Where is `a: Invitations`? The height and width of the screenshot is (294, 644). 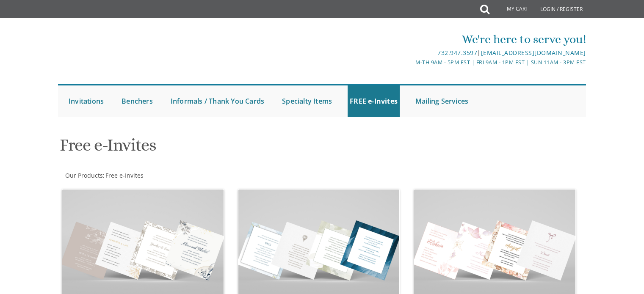 a: Invitations is located at coordinates (86, 101).